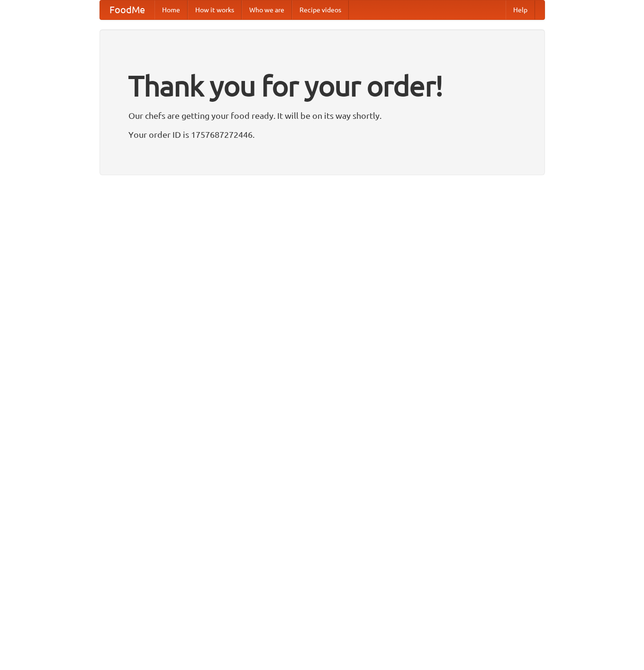 The height and width of the screenshot is (670, 644). What do you see at coordinates (215, 10) in the screenshot?
I see `a: How it works` at bounding box center [215, 10].